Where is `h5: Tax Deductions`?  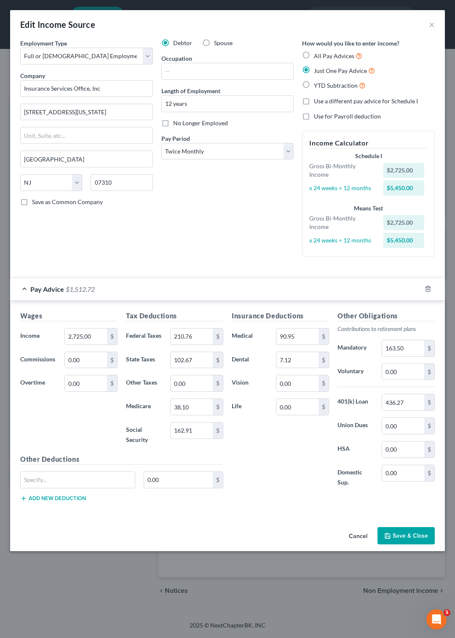 h5: Tax Deductions is located at coordinates (174, 316).